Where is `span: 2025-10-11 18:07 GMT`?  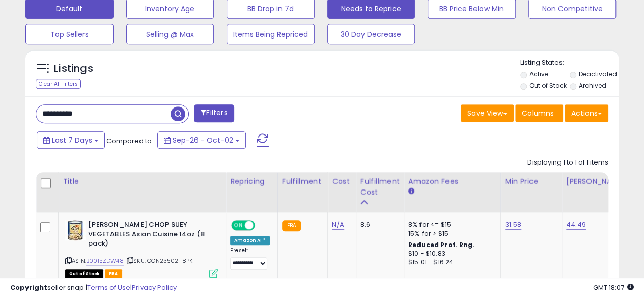
span: 2025-10-11 18:07 GMT is located at coordinates (614, 287).